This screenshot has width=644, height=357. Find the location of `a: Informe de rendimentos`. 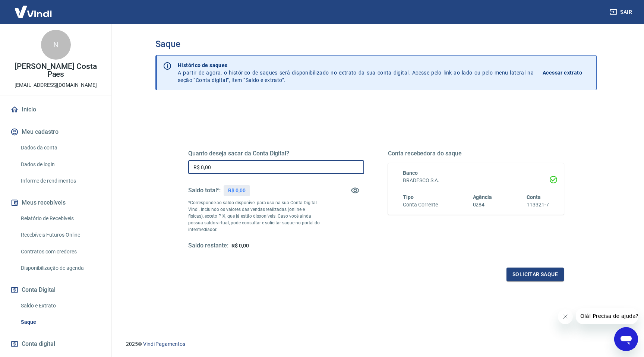

a: Informe de rendimentos is located at coordinates (60, 181).